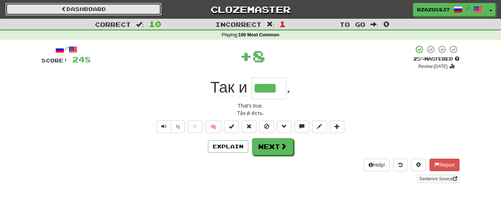  Describe the element at coordinates (170, 127) in the screenshot. I see `div: Text-to-speech controls` at that location.